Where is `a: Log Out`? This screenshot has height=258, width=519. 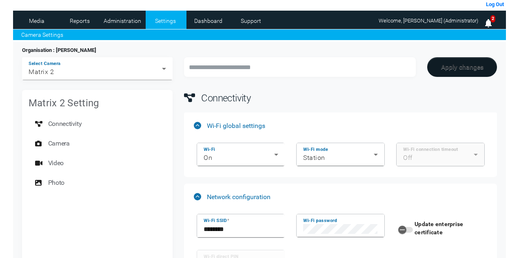 a: Log Out is located at coordinates (495, 4).